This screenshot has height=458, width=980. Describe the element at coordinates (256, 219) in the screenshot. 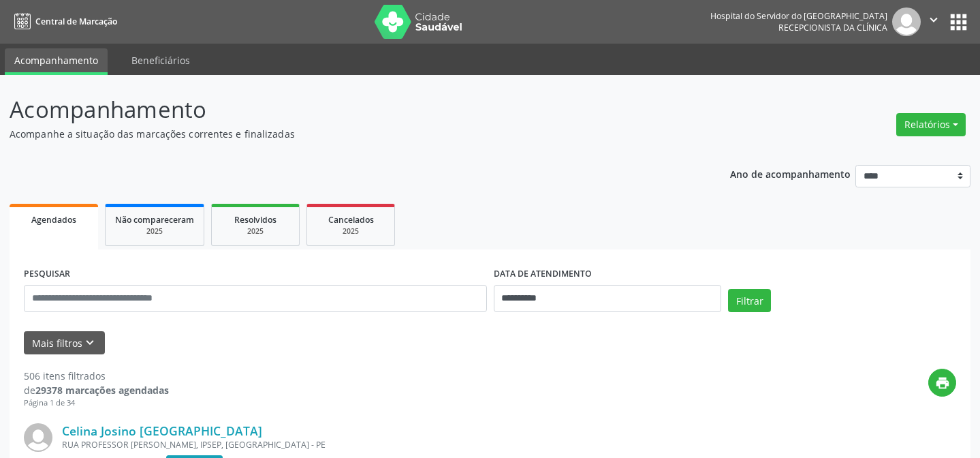

I see `span: Resolvidos` at that location.